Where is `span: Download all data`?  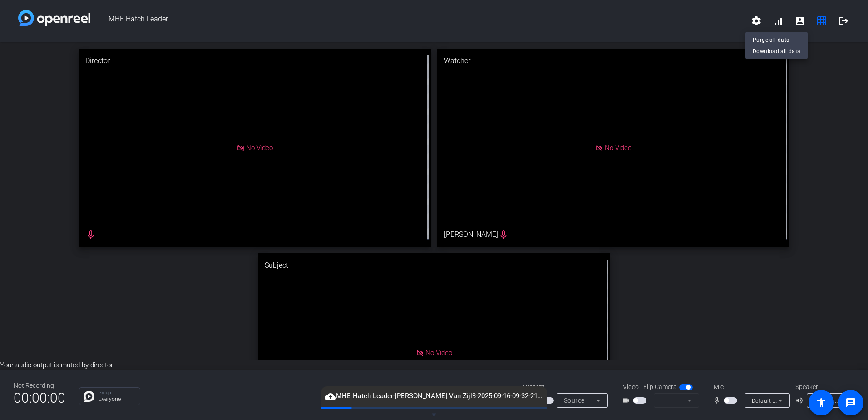
span: Download all data is located at coordinates (776, 51).